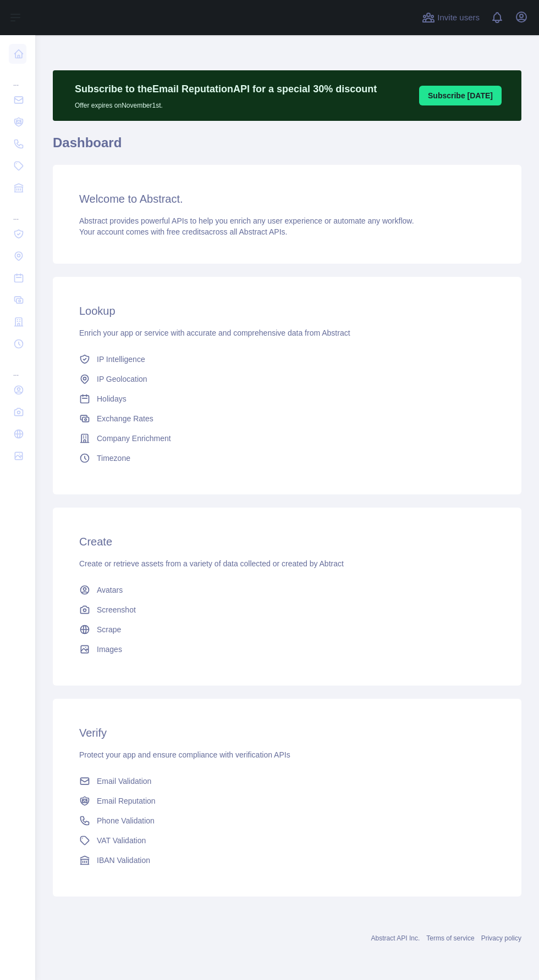  Describe the element at coordinates (126, 800) in the screenshot. I see `span: Email Reputation` at that location.